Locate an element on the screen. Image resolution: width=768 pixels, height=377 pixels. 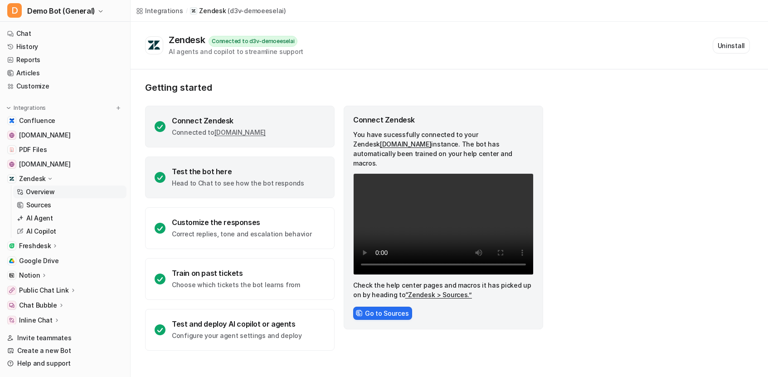
img: PDF Files is located at coordinates (12, 150).